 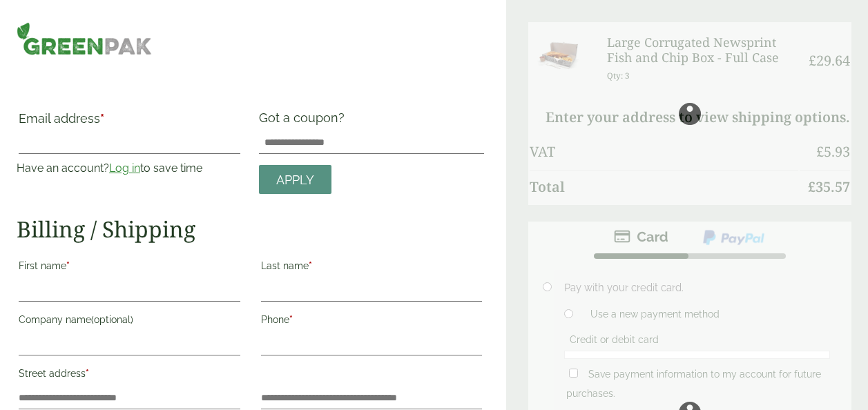 What do you see at coordinates (130, 168) in the screenshot?
I see `p: Have an account? to save time` at bounding box center [130, 168].